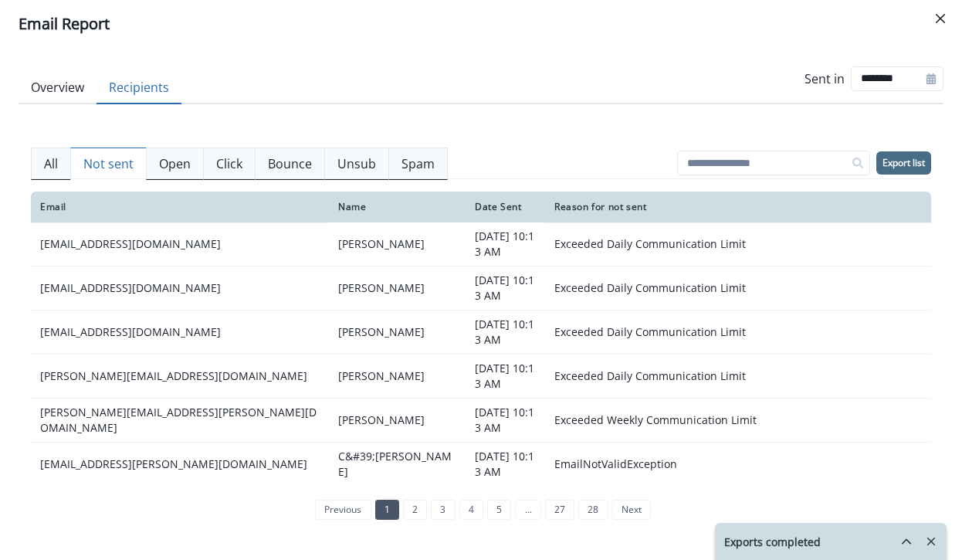 The width and height of the screenshot is (962, 560). What do you see at coordinates (481, 509) in the screenshot?
I see `ul: Pagination` at bounding box center [481, 509].